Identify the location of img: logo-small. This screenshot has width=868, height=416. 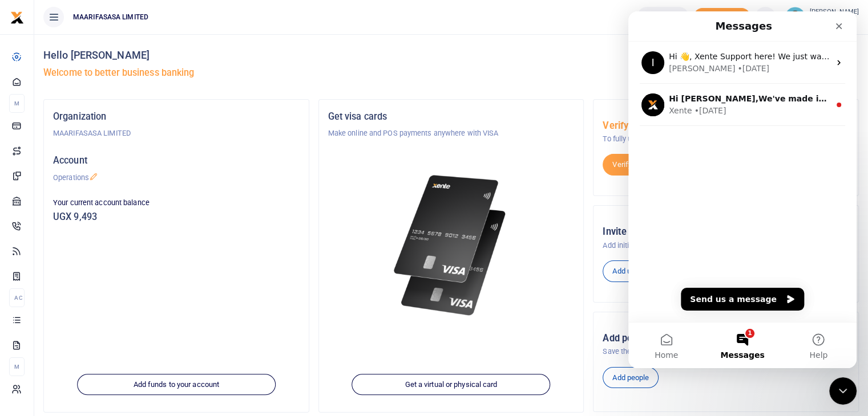
(17, 18).